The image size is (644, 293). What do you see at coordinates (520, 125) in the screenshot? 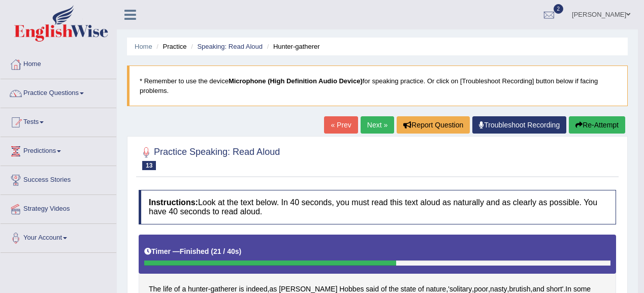
I see `a: Troubleshoot Recording` at bounding box center [520, 125].